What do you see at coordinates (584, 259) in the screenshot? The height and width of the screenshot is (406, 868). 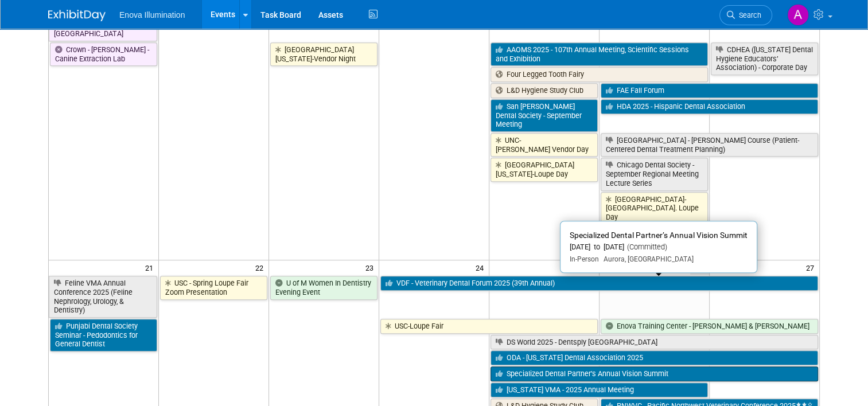 I see `span: In-Person` at bounding box center [584, 259].